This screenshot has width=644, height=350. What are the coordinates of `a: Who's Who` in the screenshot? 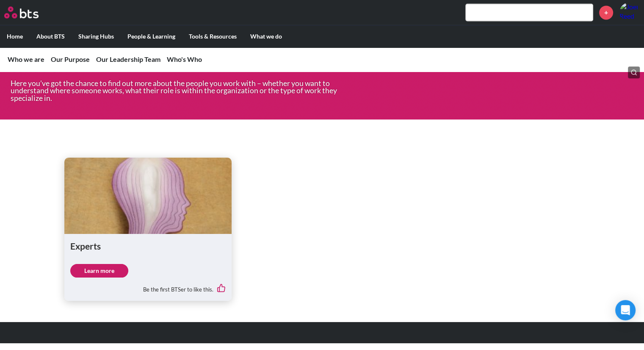 It's located at (184, 59).